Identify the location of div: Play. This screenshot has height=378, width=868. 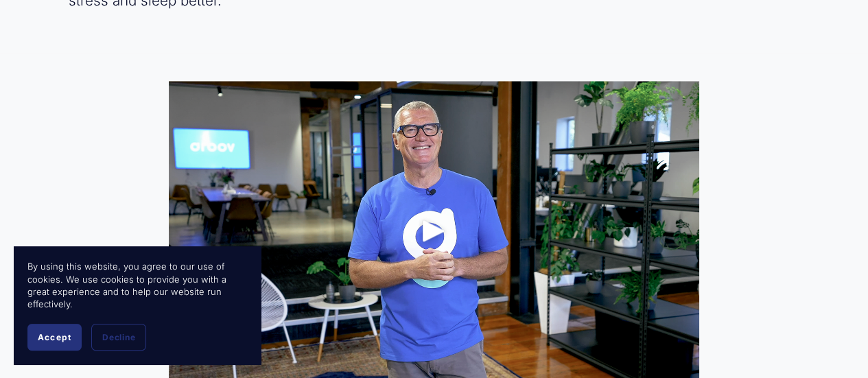
(434, 231).